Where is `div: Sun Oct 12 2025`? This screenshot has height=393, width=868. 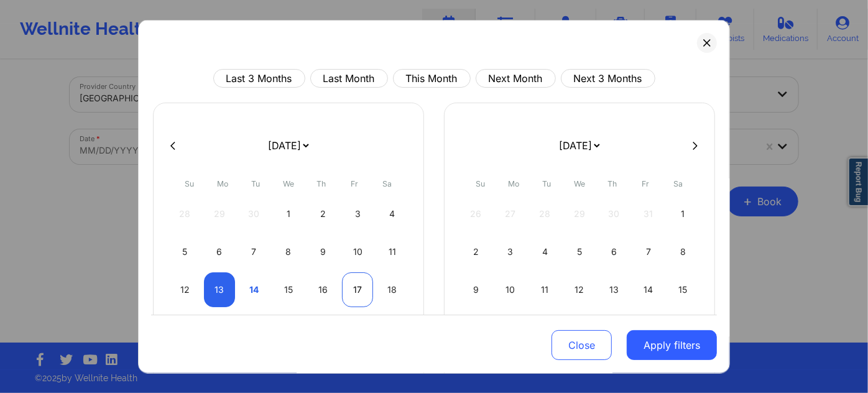 div: Sun Oct 12 2025 is located at coordinates (184, 290).